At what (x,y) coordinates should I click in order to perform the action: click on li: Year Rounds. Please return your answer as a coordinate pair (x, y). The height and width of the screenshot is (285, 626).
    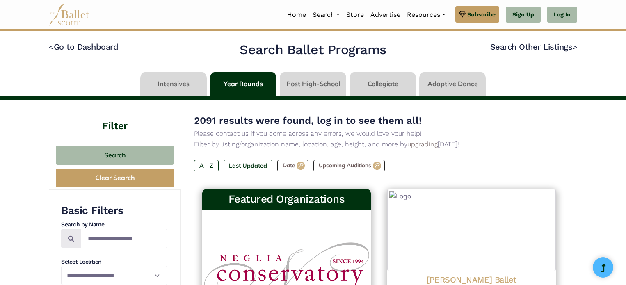
    Looking at the image, I should click on (243, 84).